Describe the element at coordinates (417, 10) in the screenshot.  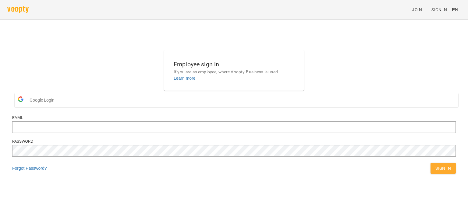
I see `span: Join` at that location.